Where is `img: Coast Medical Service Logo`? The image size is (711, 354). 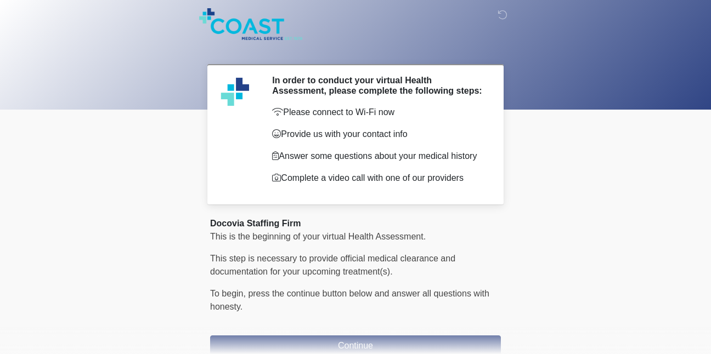
img: Coast Medical Service Logo is located at coordinates (251, 24).